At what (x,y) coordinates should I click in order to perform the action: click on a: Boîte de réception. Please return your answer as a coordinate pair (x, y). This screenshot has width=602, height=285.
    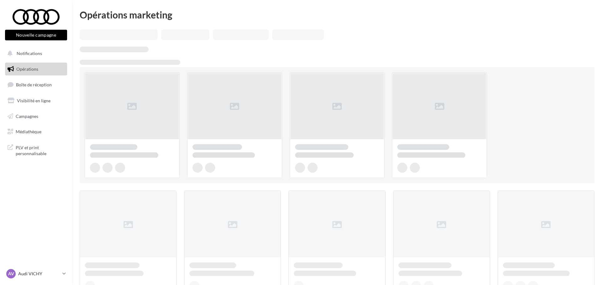
    Looking at the image, I should click on (36, 85).